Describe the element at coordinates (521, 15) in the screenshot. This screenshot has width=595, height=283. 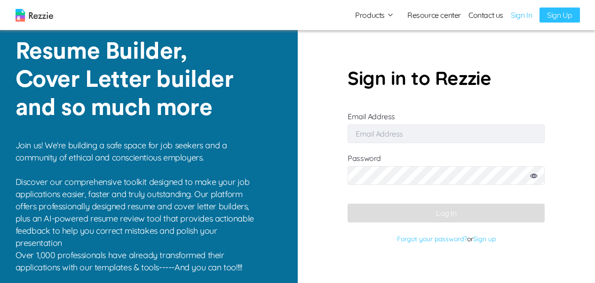
I see `a: Sign In` at that location.